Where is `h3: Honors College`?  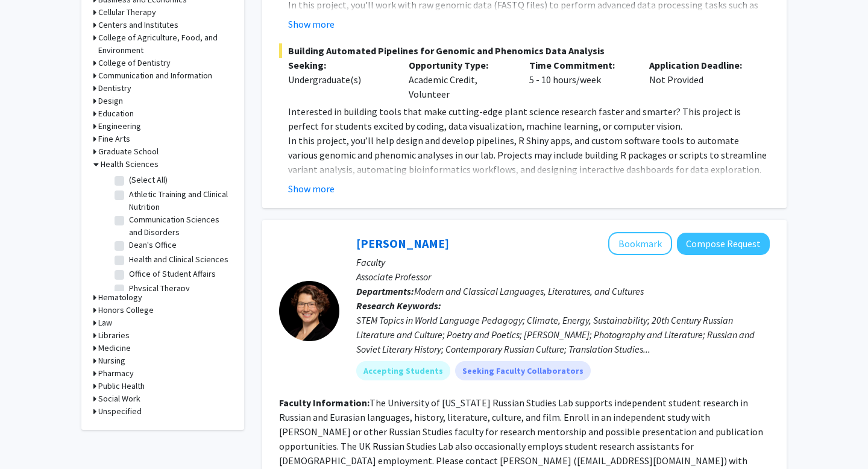
h3: Honors College is located at coordinates (126, 310).